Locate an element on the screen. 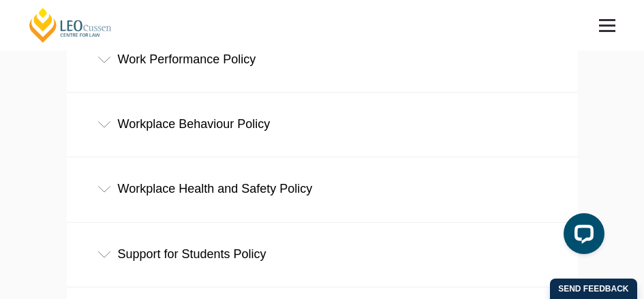  button: Open LiveChat chat widget is located at coordinates (32, 26).